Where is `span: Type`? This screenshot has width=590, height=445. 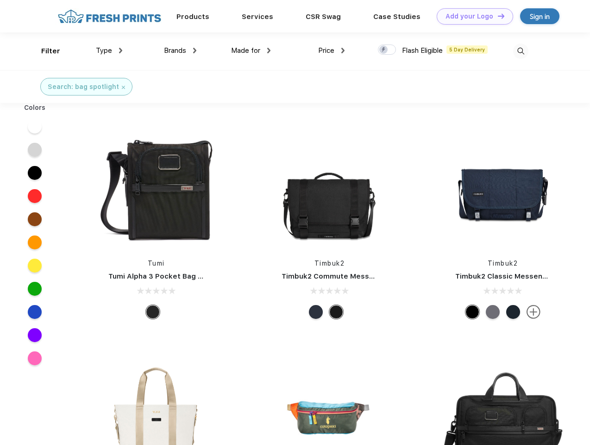
span: Type is located at coordinates (104, 50).